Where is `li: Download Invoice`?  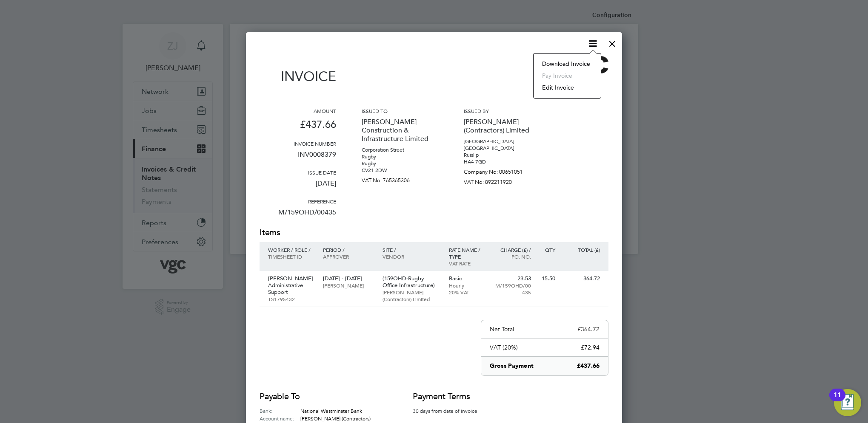 li: Download Invoice is located at coordinates (567, 63).